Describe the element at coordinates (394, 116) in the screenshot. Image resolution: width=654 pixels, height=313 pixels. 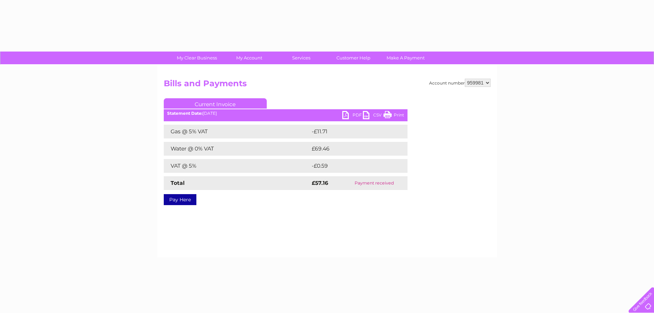
I see `a: Print` at that location.